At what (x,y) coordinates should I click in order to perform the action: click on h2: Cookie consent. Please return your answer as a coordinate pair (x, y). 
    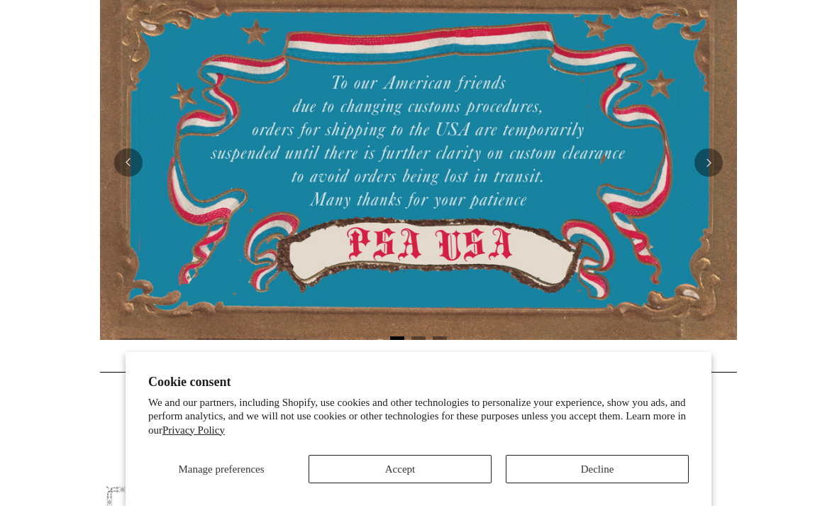
    Looking at the image, I should click on (418, 382).